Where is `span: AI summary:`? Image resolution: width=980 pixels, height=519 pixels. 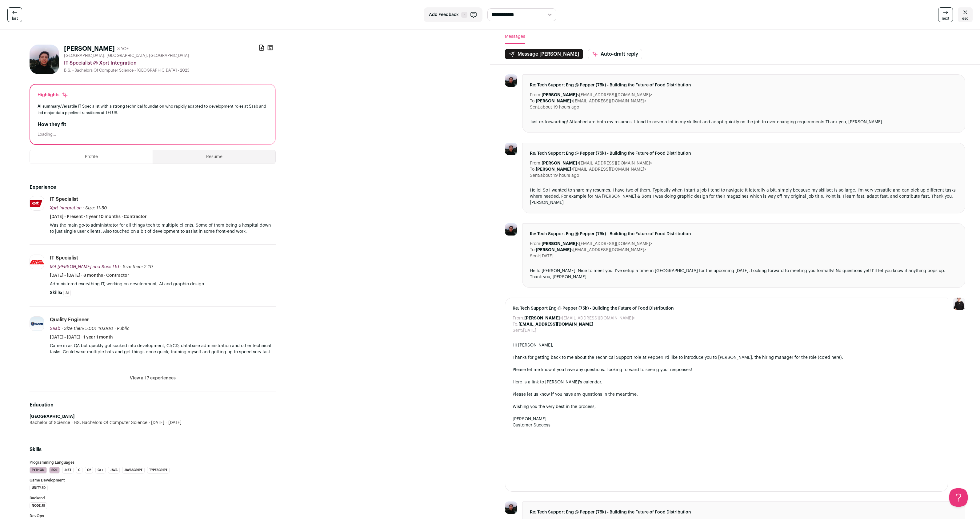 span: AI summary: is located at coordinates (49, 106).